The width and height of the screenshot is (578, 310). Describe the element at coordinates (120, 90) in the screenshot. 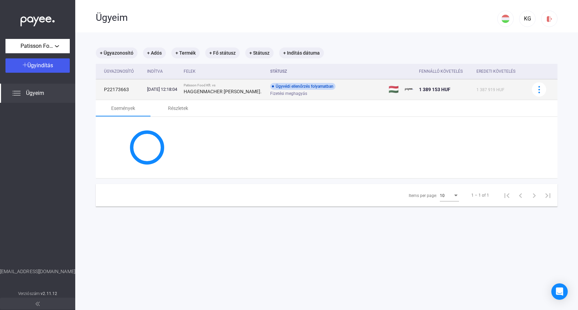

I see `td: P22173663` at that location.